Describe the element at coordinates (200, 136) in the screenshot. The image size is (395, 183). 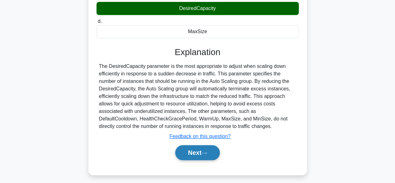
I see `a: Feedback on this question?` at that location.